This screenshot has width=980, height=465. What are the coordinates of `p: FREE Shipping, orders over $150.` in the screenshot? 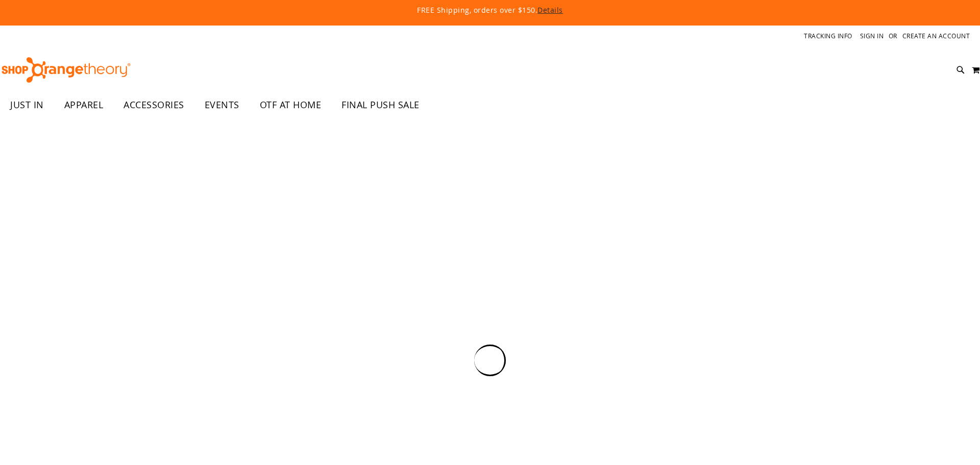 It's located at (490, 10).